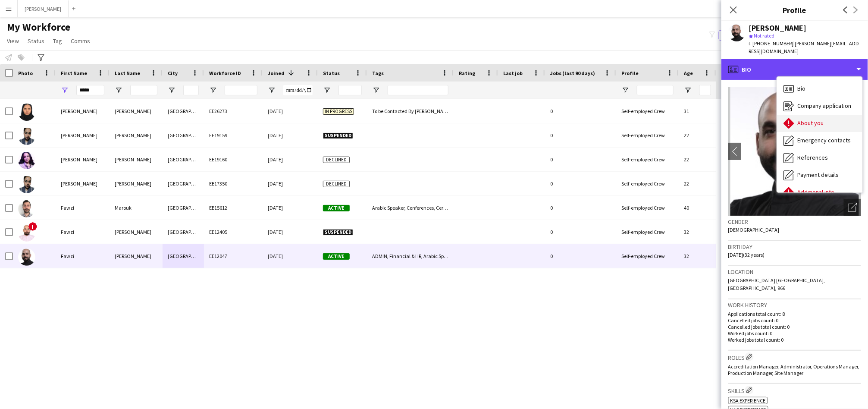 This screenshot has height=409, width=868. Describe the element at coordinates (820, 158) in the screenshot. I see `div: References` at that location.